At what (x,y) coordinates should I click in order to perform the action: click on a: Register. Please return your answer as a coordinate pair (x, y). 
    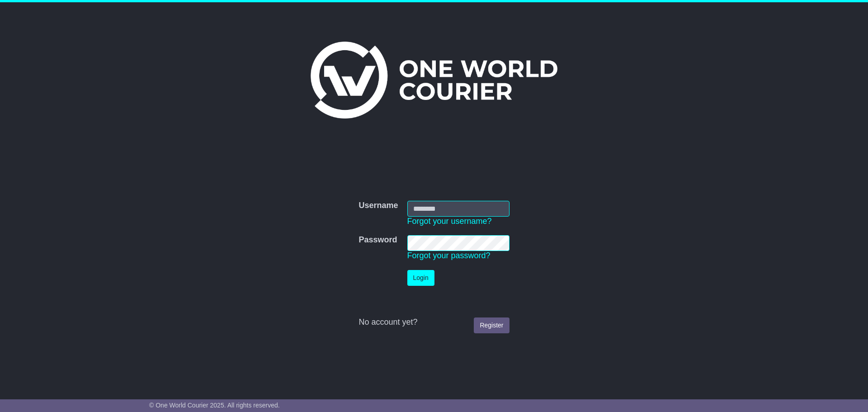
    Looking at the image, I should click on (492, 325).